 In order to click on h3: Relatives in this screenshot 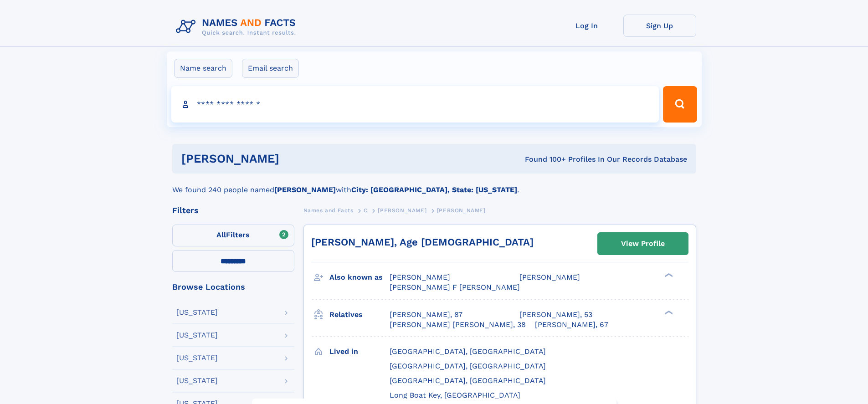, I will do `click(360, 315)`.